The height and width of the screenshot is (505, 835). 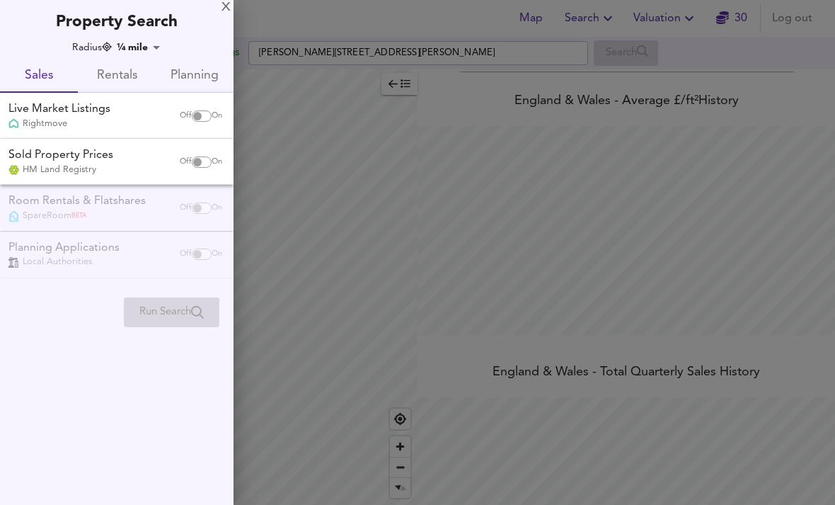 I want to click on div: Radius, so click(x=92, y=47).